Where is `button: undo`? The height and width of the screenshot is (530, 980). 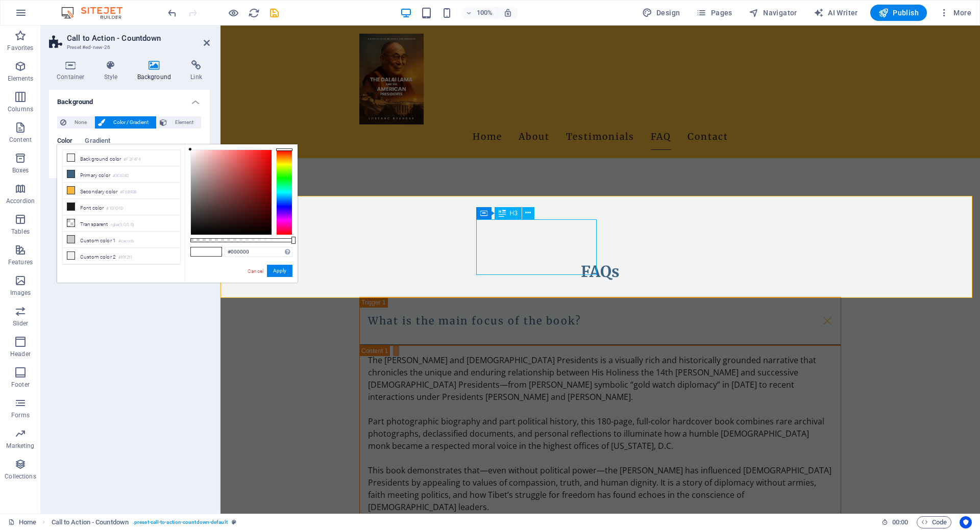 button: undo is located at coordinates (172, 13).